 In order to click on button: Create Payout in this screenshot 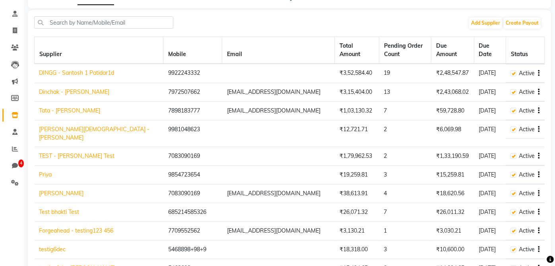, I will do `click(522, 23)`.